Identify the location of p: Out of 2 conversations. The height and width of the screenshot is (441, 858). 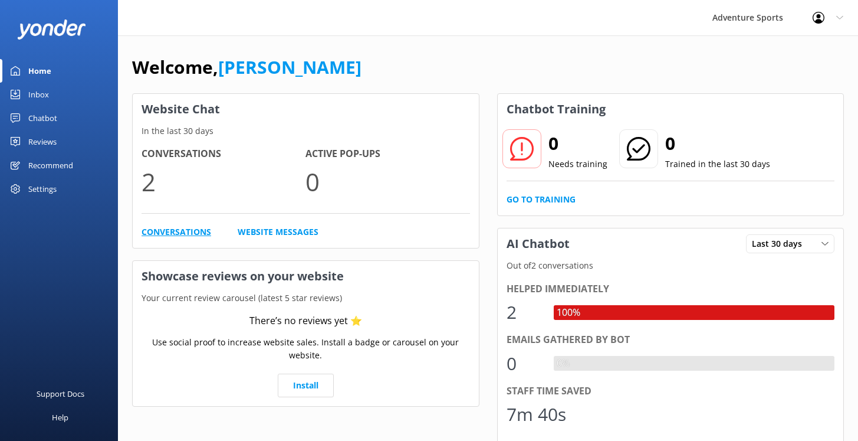
(671, 265).